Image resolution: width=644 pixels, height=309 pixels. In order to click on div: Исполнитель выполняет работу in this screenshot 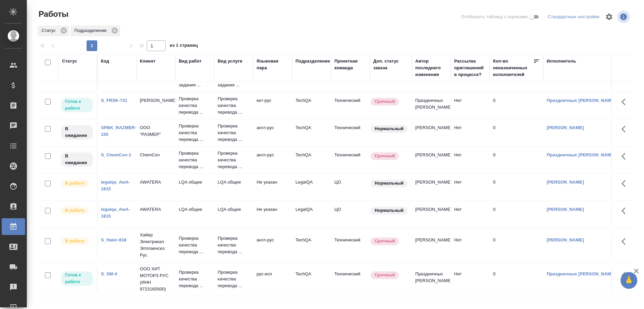, I will do `click(77, 210)`.